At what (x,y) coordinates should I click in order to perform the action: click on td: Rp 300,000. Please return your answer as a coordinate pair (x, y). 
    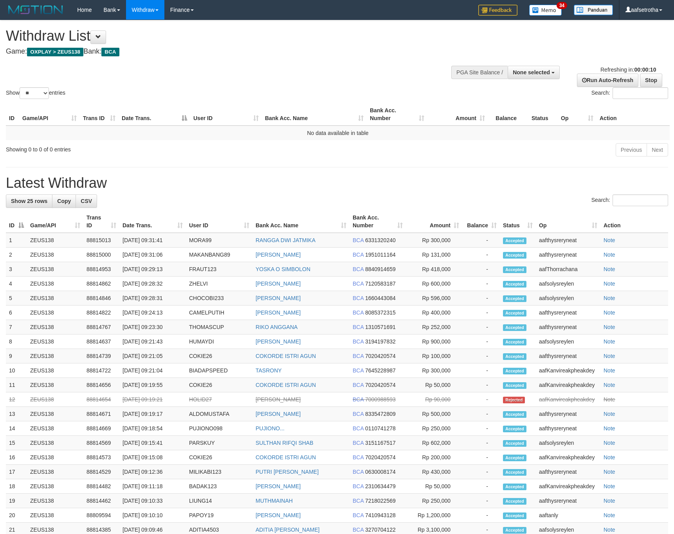
    Looking at the image, I should click on (434, 371).